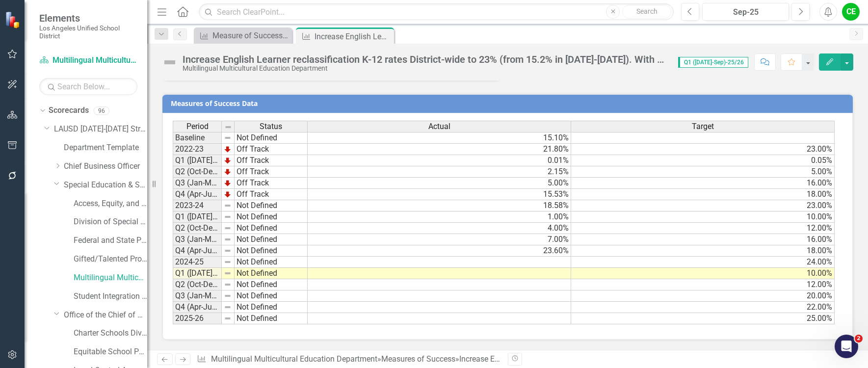  I want to click on td: 2024-25, so click(197, 262).